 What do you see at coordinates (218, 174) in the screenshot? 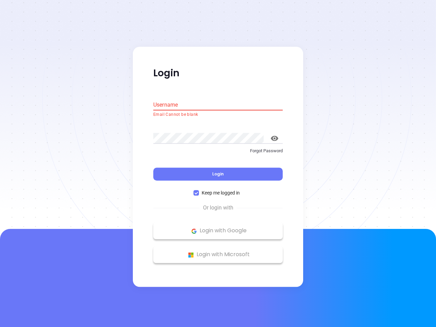
I see `span: Login` at bounding box center [218, 174].